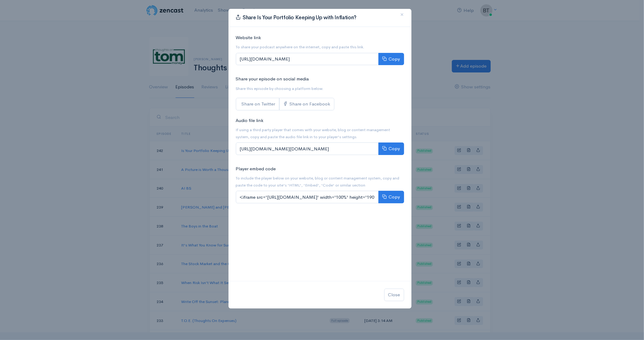 This screenshot has height=340, width=644. I want to click on label: Website link, so click(248, 38).